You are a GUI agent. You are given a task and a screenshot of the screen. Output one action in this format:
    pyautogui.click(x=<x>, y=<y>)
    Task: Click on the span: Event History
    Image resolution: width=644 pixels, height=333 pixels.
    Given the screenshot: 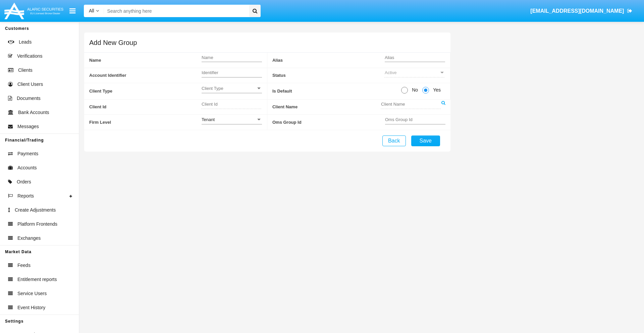 What is the action you would take?
    pyautogui.click(x=31, y=307)
    